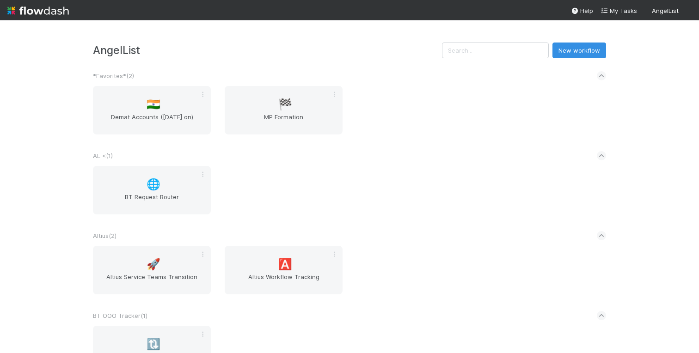  I want to click on h3: AngelList, so click(267, 50).